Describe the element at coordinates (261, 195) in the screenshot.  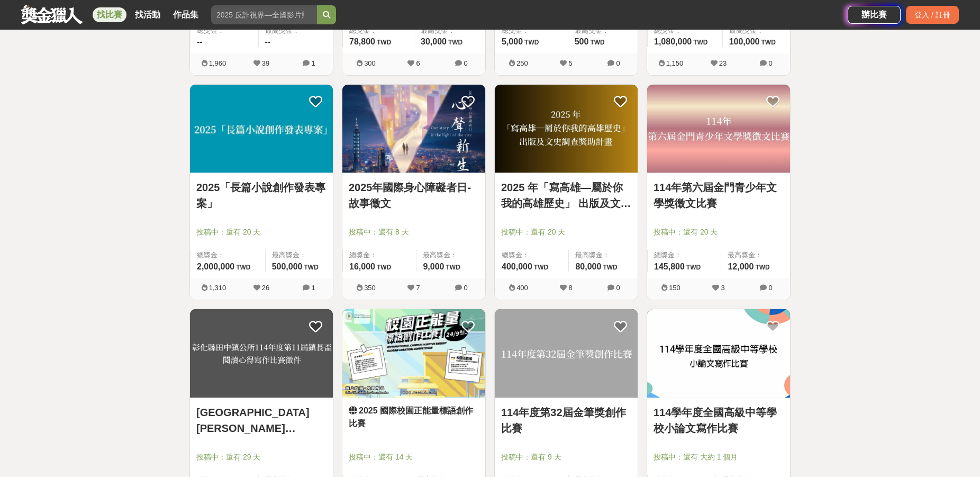
I see `a: 2025「長篇小說創作發表專案」` at that location.